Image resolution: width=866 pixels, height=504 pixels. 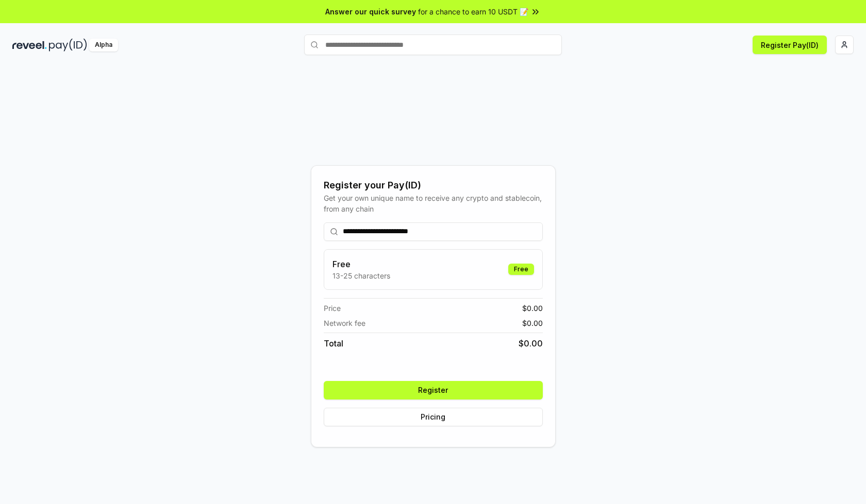 What do you see at coordinates (29, 44) in the screenshot?
I see `img: reveel_dark` at bounding box center [29, 44].